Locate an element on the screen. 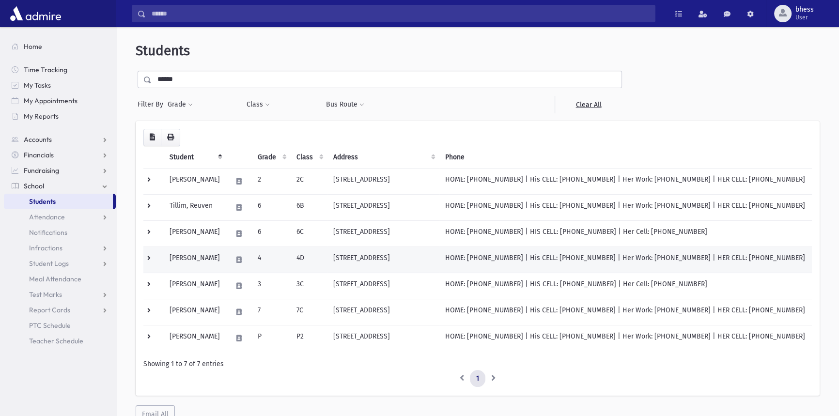 The image size is (839, 416). a: School is located at coordinates (60, 186).